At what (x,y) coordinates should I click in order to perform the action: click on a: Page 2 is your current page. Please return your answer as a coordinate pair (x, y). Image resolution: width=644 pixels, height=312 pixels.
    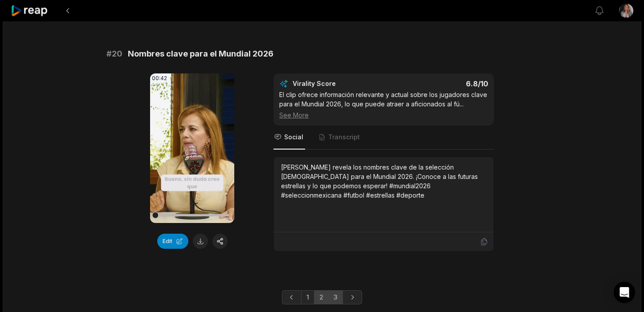
    Looking at the image, I should click on (321, 297).